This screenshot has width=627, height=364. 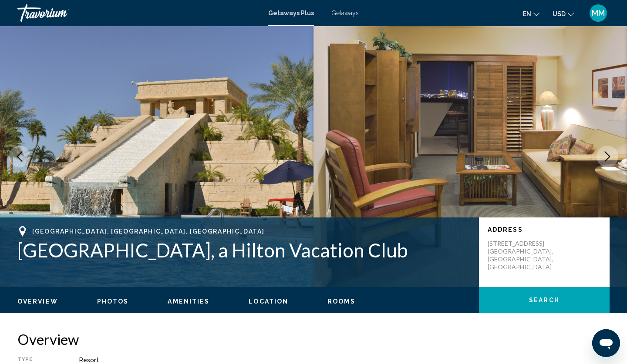 What do you see at coordinates (563, 14) in the screenshot?
I see `button: Change currency` at bounding box center [563, 14].